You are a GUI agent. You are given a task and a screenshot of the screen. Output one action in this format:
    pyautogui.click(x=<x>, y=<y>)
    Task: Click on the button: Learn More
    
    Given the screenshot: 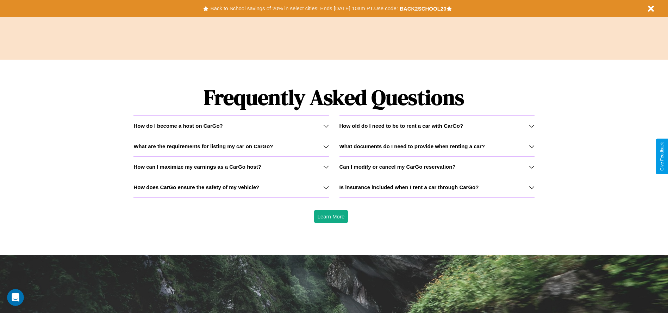 What is the action you would take?
    pyautogui.click(x=331, y=216)
    